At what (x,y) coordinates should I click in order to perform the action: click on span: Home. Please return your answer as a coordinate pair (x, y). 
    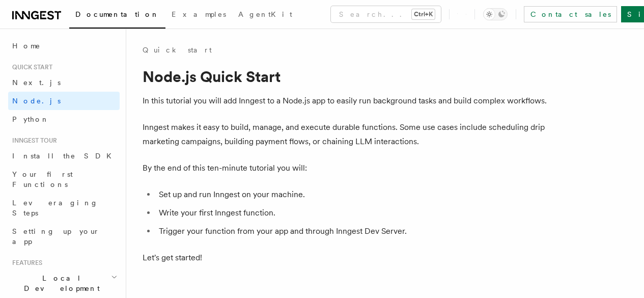
    Looking at the image, I should click on (26, 46).